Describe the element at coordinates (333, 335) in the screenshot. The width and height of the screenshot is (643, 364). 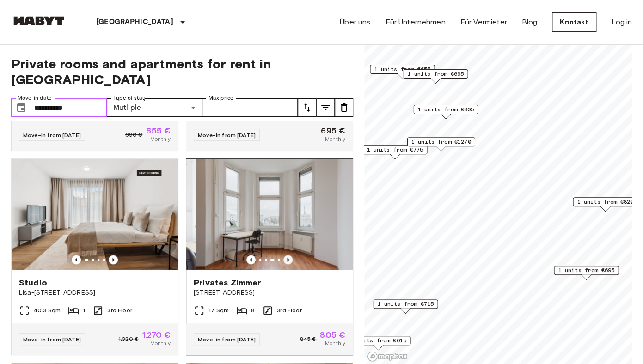
I see `span: 805 €` at that location.